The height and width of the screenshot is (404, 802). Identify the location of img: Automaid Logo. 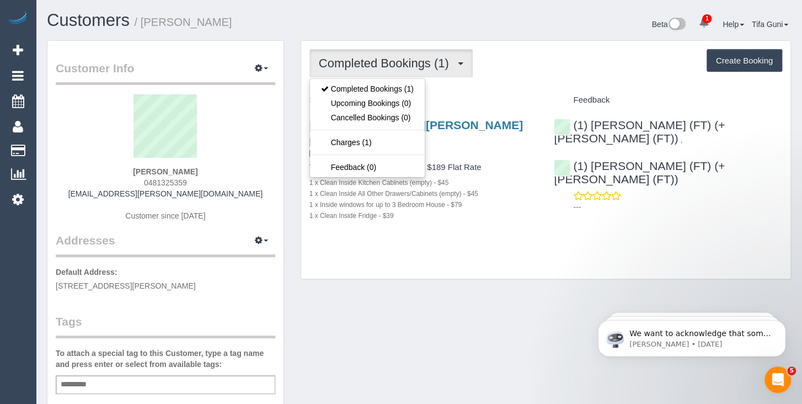
(18, 19).